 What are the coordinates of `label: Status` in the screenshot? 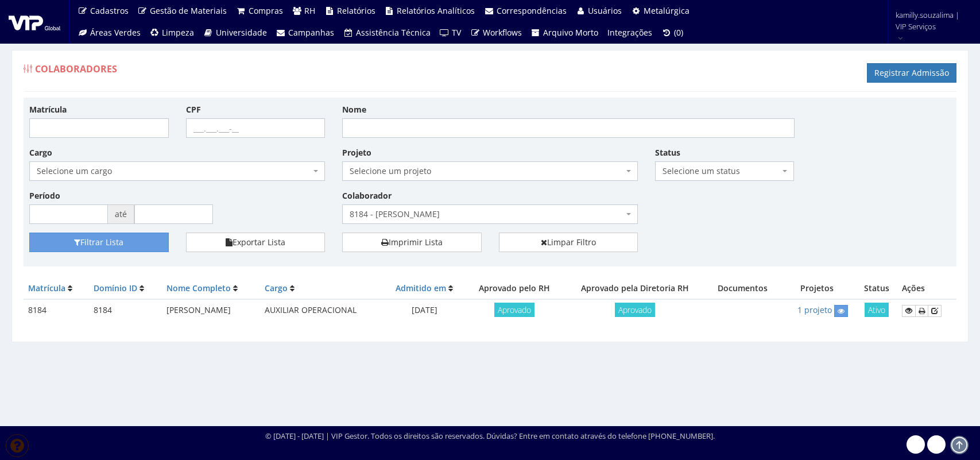 It's located at (668, 153).